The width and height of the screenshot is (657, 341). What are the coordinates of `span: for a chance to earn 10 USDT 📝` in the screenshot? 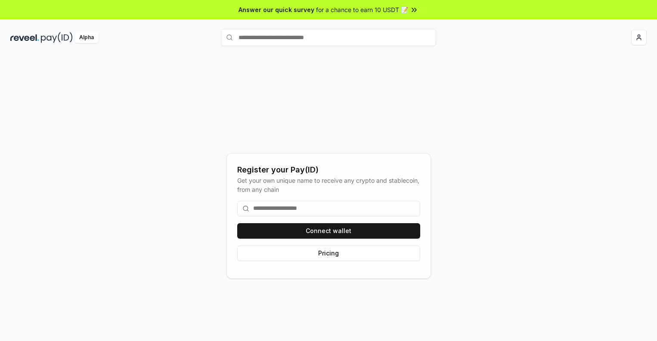 It's located at (362, 9).